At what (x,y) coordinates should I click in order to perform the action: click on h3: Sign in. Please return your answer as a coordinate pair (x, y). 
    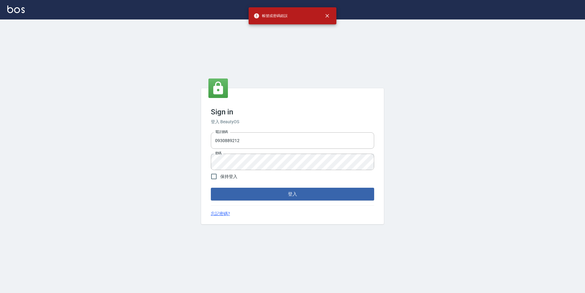
    Looking at the image, I should click on (292, 112).